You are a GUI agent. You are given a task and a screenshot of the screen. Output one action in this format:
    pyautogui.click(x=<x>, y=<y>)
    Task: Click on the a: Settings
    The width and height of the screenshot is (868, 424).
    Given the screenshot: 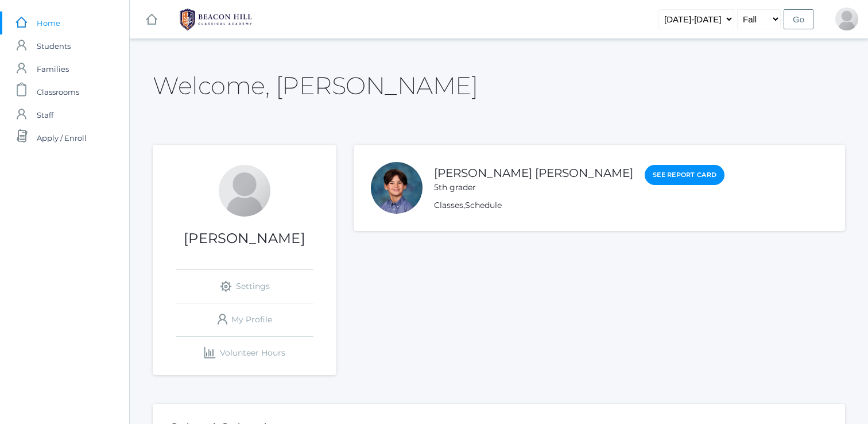 What is the action you would take?
    pyautogui.click(x=245, y=286)
    